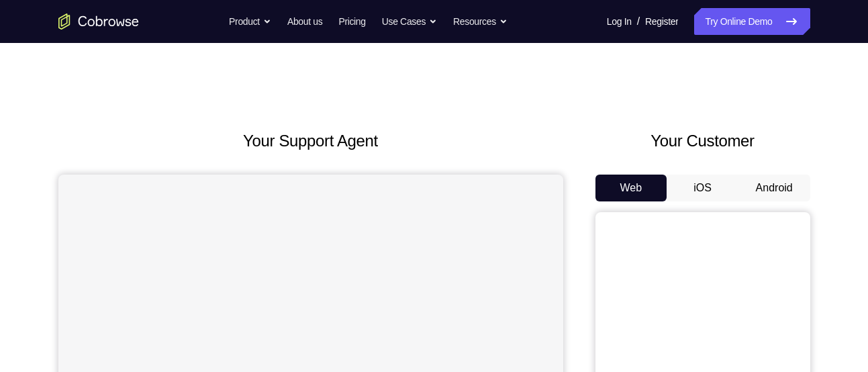 This screenshot has width=868, height=372. I want to click on button: iOS, so click(703, 188).